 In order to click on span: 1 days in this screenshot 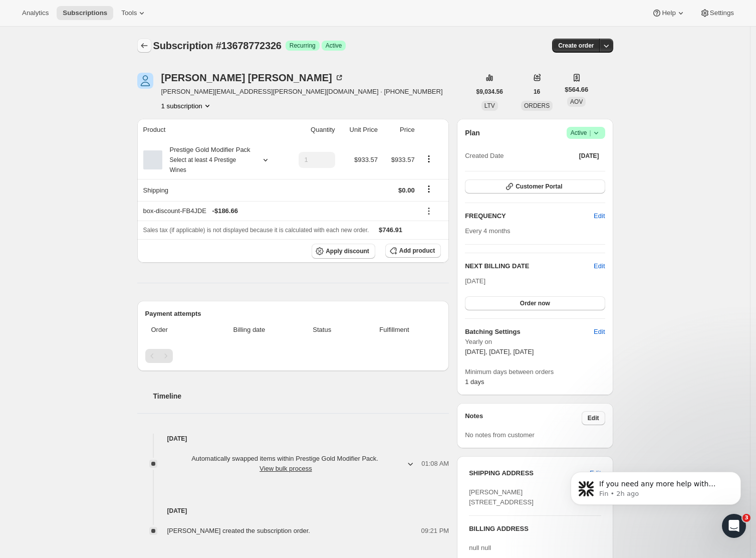, I will do `click(475, 381)`.